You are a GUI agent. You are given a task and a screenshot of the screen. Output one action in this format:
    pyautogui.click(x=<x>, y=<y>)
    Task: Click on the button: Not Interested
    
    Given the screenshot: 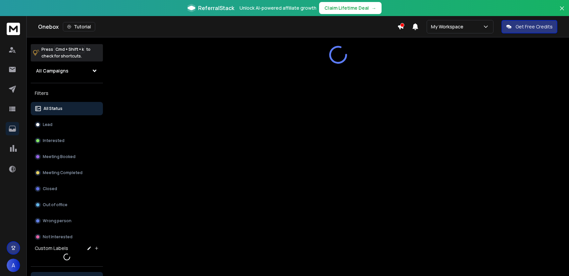 What is the action you would take?
    pyautogui.click(x=67, y=237)
    